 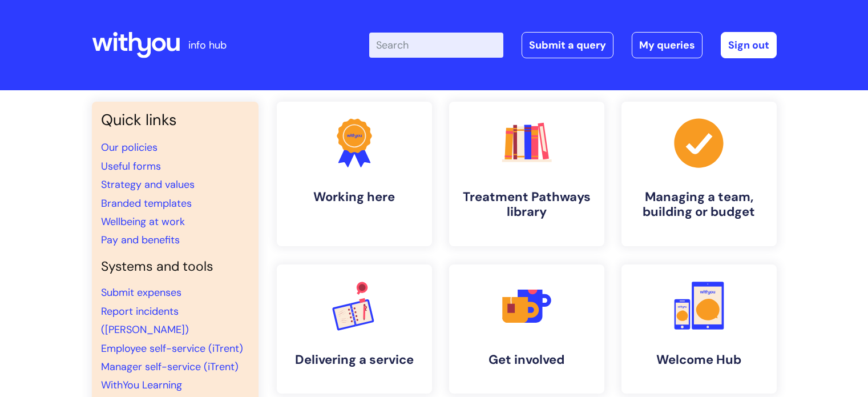 I want to click on h4: Managing a team, building or budget, so click(x=699, y=204).